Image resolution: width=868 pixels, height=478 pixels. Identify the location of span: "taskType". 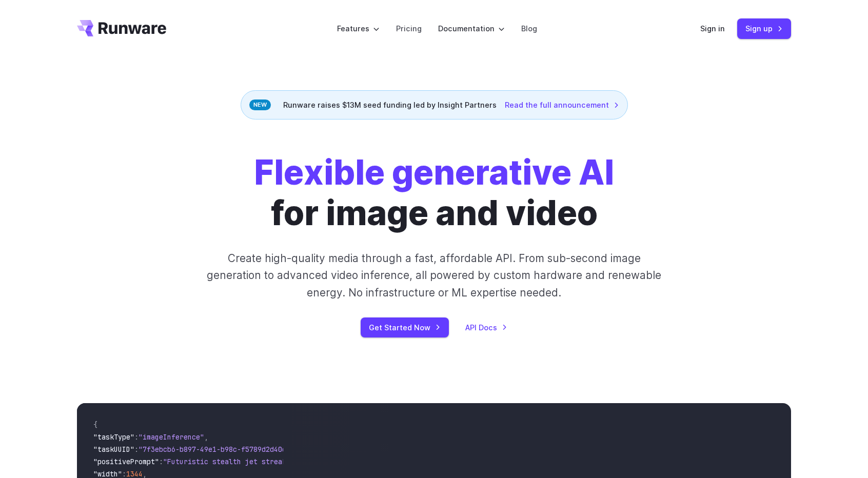
(114, 437).